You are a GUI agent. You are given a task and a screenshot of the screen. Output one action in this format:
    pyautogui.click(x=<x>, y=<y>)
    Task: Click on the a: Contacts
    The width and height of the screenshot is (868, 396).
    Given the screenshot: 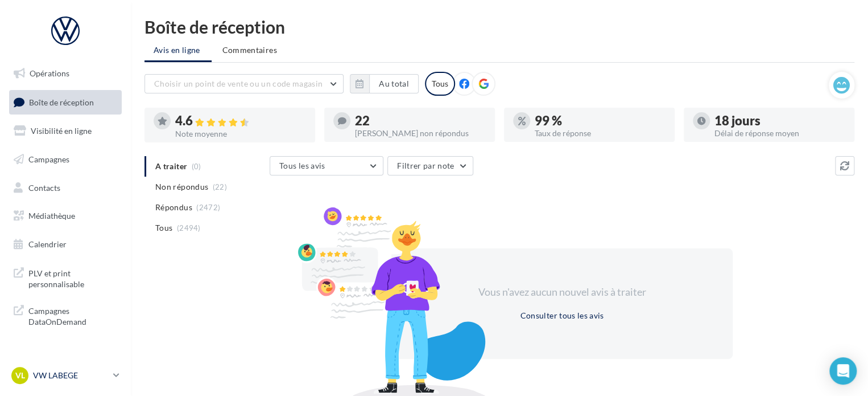 What is the action you would take?
    pyautogui.click(x=66, y=188)
    